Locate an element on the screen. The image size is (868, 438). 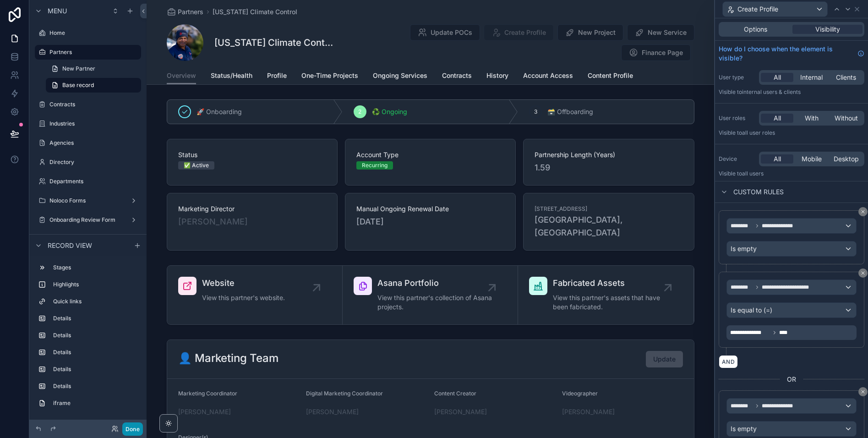
span: Record view is located at coordinates (70, 245).